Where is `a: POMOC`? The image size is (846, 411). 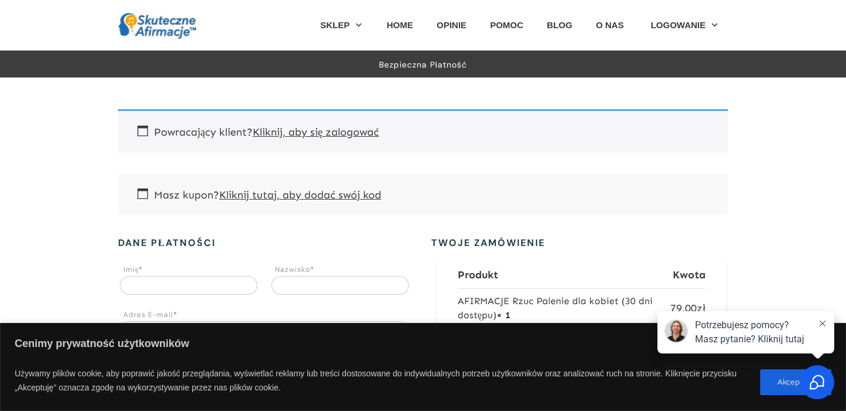 a: POMOC is located at coordinates (506, 25).